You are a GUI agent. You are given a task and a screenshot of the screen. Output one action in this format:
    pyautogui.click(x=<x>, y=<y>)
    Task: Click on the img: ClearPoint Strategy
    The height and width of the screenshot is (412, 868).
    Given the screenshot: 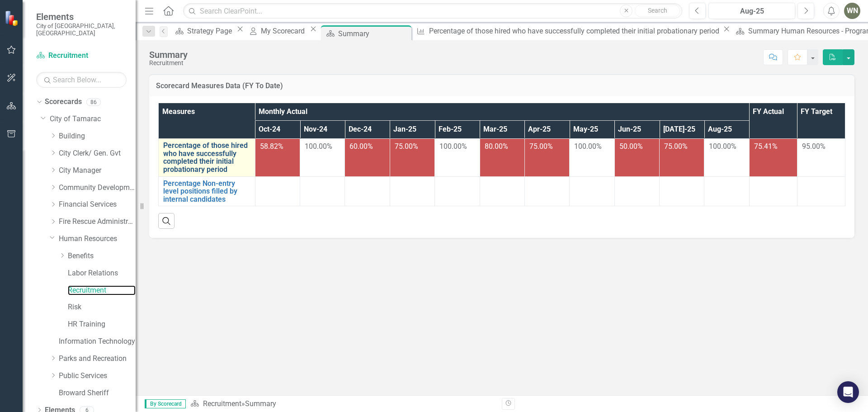 What is the action you would take?
    pyautogui.click(x=13, y=18)
    